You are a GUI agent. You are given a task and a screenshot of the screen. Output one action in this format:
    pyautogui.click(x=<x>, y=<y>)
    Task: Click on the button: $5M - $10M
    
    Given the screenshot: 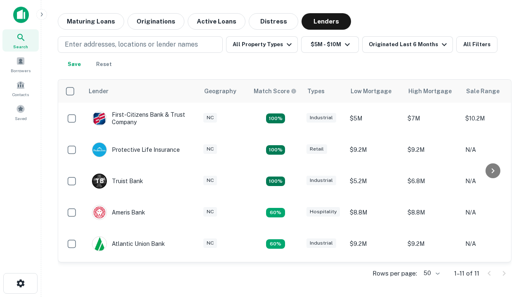 What is the action you would take?
    pyautogui.click(x=330, y=45)
    